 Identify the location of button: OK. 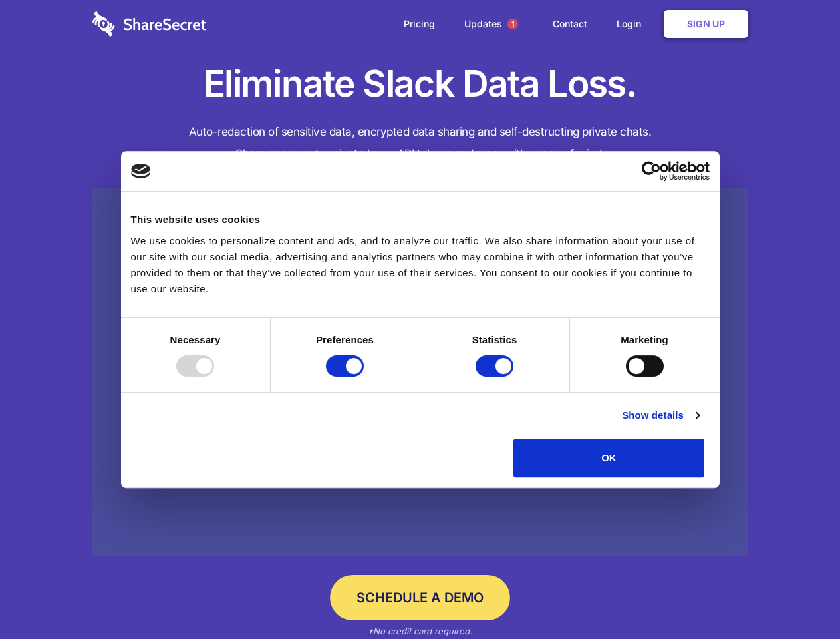
(608, 458).